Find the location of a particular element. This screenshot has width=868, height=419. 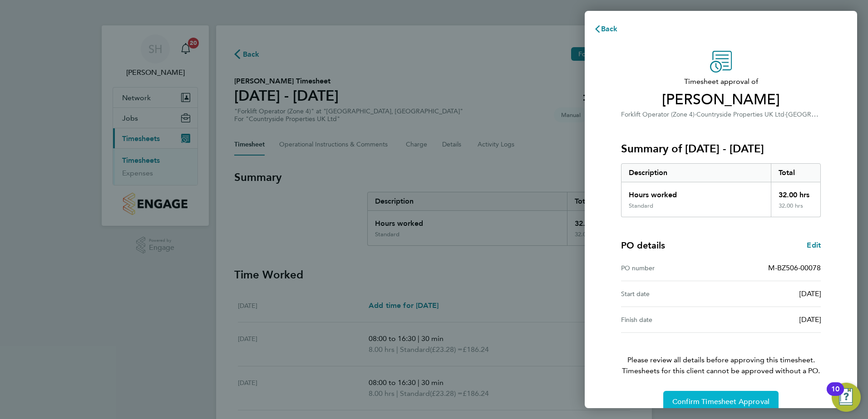

div: Summary of 25 - 31 Aug 2025 is located at coordinates (721, 190).